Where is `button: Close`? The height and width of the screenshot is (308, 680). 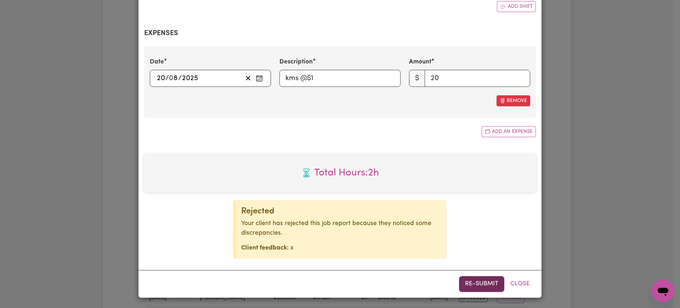 button: Close is located at coordinates (520, 284).